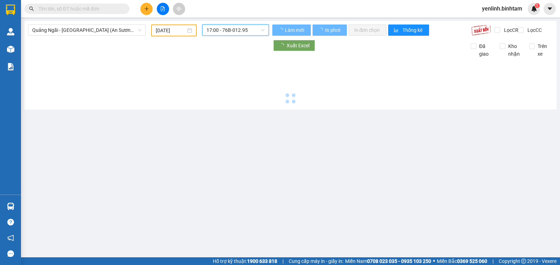 The image size is (560, 265). I want to click on span: Hỗ trợ kỹ thuật:, so click(245, 261).